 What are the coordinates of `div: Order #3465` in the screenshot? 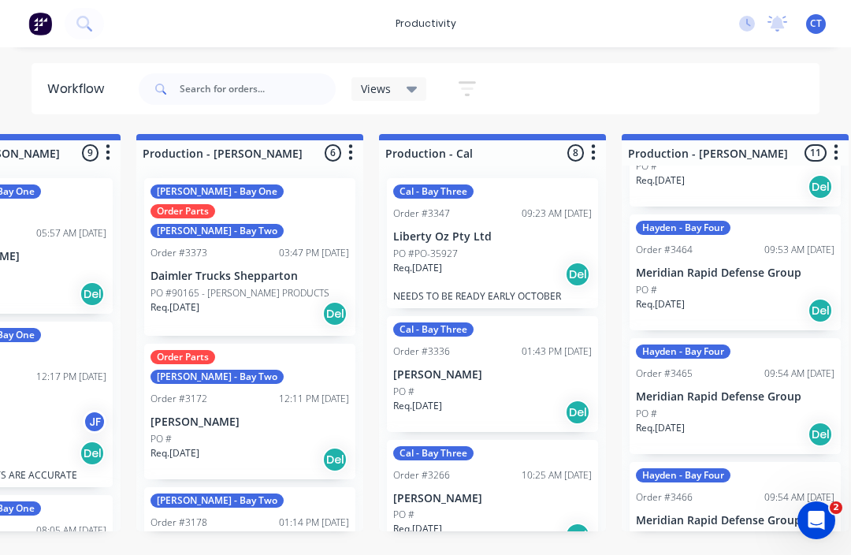 It's located at (664, 373).